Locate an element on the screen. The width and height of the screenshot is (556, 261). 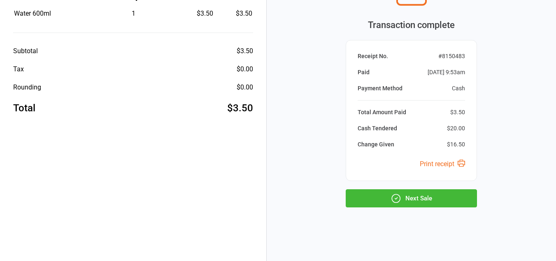
div: Transaction complete is located at coordinates (411, 25).